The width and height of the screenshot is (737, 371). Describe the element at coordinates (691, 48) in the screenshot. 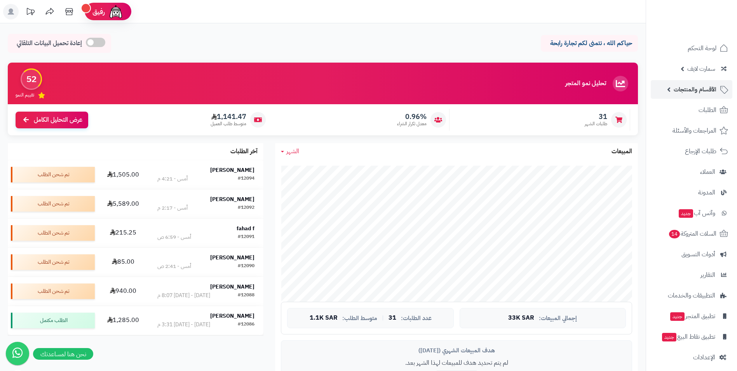

I see `a: لوحة التحكم` at that location.